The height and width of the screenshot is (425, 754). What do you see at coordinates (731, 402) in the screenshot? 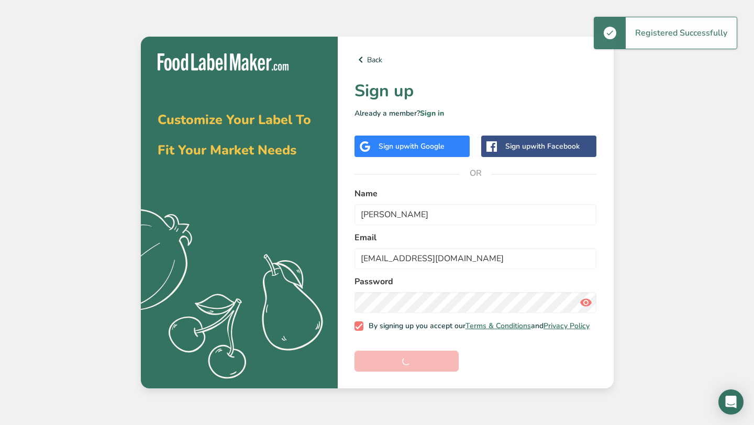
I see `div: Open Intercom Messenger` at bounding box center [731, 402].